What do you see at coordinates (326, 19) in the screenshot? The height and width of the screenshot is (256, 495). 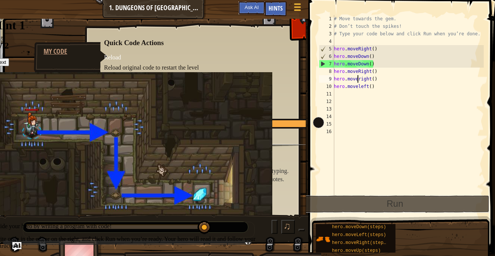 I see `div: 1` at bounding box center [326, 19].